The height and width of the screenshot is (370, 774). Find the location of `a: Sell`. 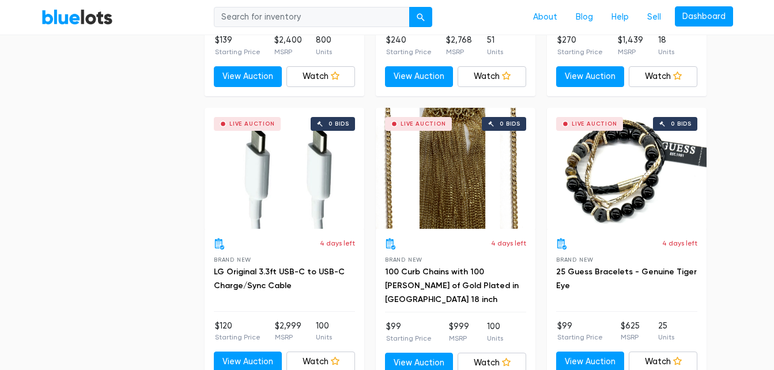

a: Sell is located at coordinates (654, 17).